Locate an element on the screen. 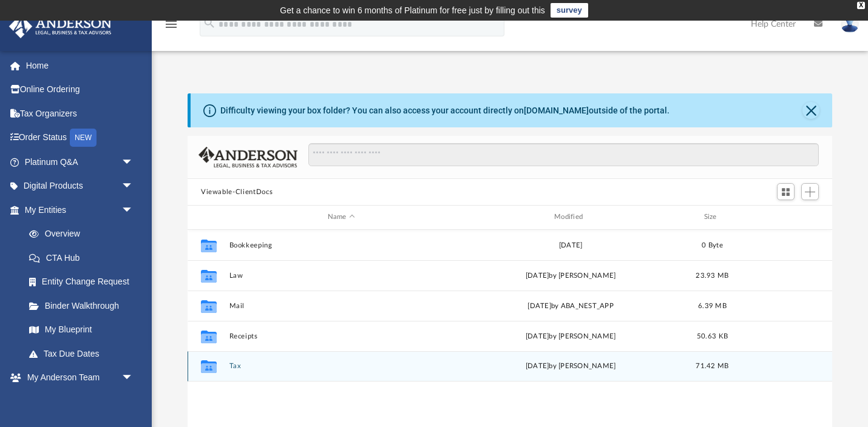 The width and height of the screenshot is (868, 427). span: 0 Byte is located at coordinates (712, 245).